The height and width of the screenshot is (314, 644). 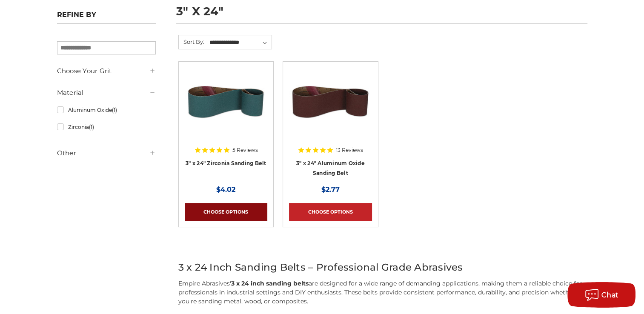 I want to click on a: Aluminum Oxide, so click(x=106, y=110).